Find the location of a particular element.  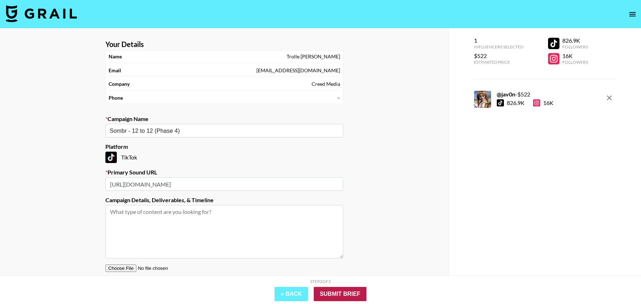

input: Old Town Road - Lil Nas X + Billy Ray Cyrus is located at coordinates (219, 131).